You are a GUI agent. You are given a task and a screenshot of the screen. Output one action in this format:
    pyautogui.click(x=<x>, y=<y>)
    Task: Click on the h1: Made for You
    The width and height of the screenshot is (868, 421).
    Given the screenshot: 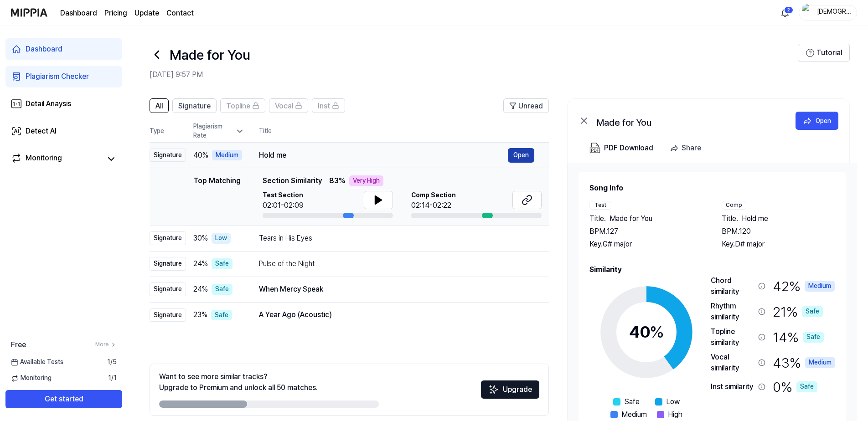 What is the action you would take?
    pyautogui.click(x=209, y=55)
    